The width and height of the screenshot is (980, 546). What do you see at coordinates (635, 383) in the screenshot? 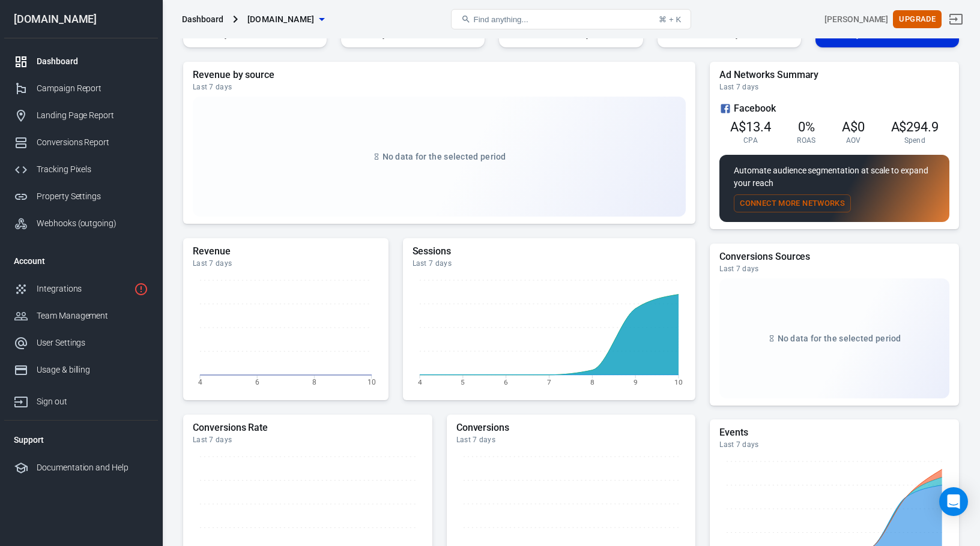
I see `tspan: 9` at bounding box center [635, 383].